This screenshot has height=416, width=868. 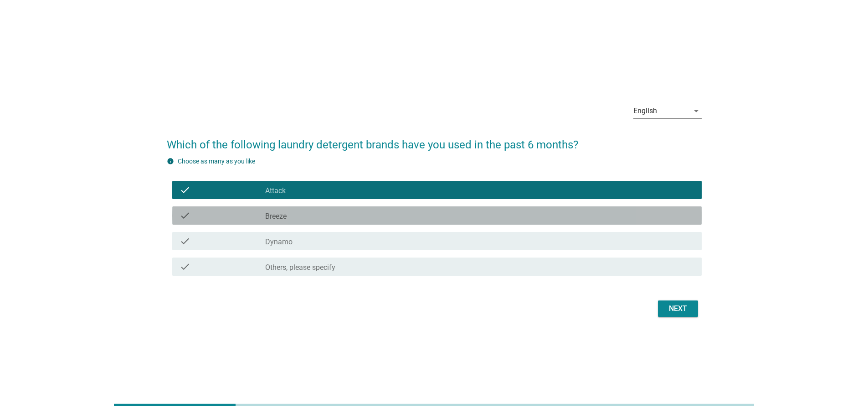 I want to click on h2: Which of the following laundry detergent brands have you used in the past 6 months?, so click(x=434, y=140).